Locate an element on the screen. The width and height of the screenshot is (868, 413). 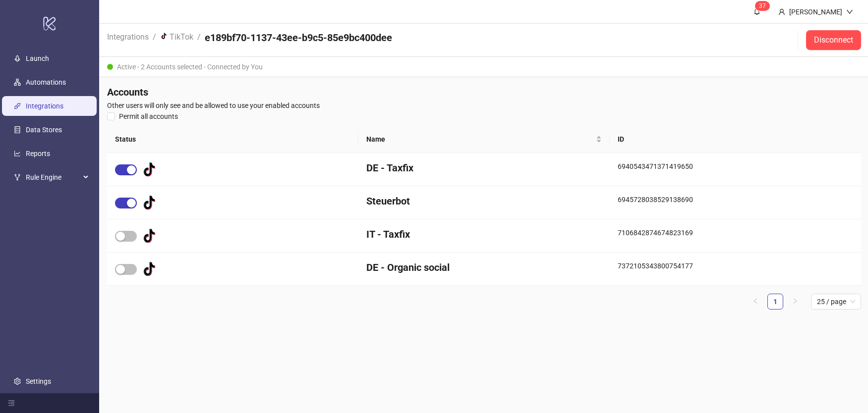
div: 6945728038529138690 is located at coordinates (735, 203).